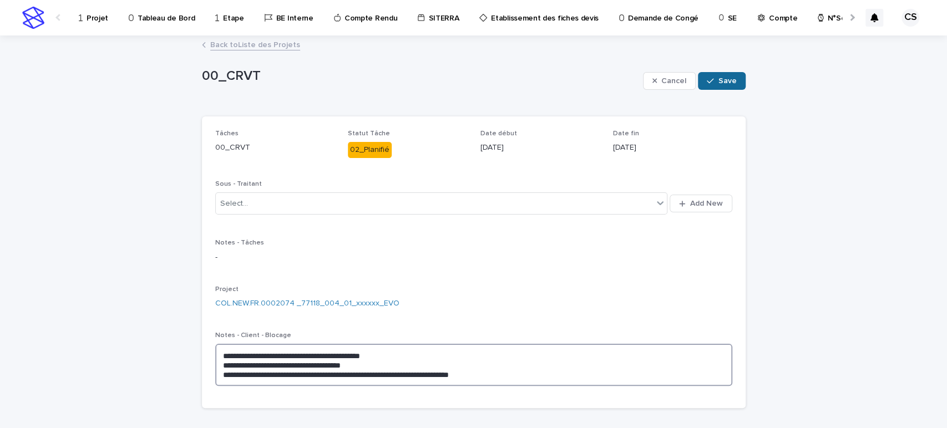 The image size is (947, 428). Describe the element at coordinates (701, 204) in the screenshot. I see `button: Add New` at that location.